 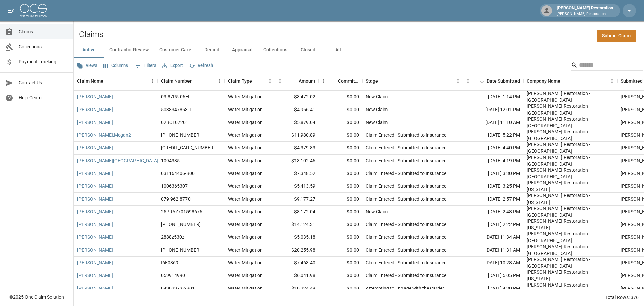 What do you see at coordinates (297, 97) in the screenshot?
I see `div: $3,472.02` at bounding box center [297, 97].